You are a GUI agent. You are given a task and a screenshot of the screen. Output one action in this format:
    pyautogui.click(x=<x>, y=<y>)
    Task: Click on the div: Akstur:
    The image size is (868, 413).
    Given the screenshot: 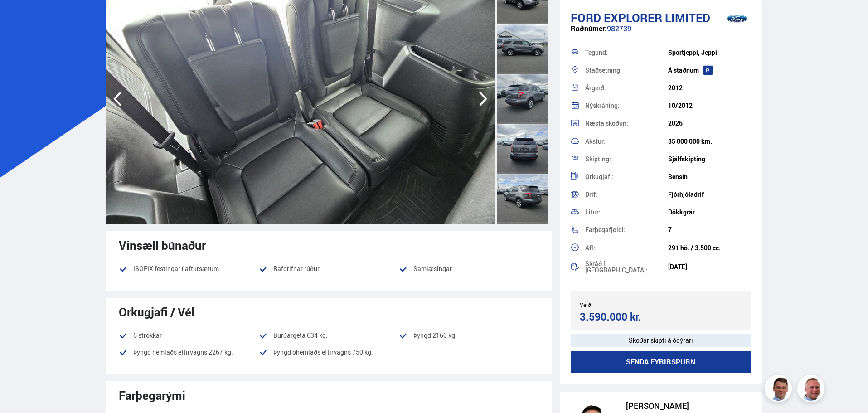 What is the action you would take?
    pyautogui.click(x=627, y=141)
    